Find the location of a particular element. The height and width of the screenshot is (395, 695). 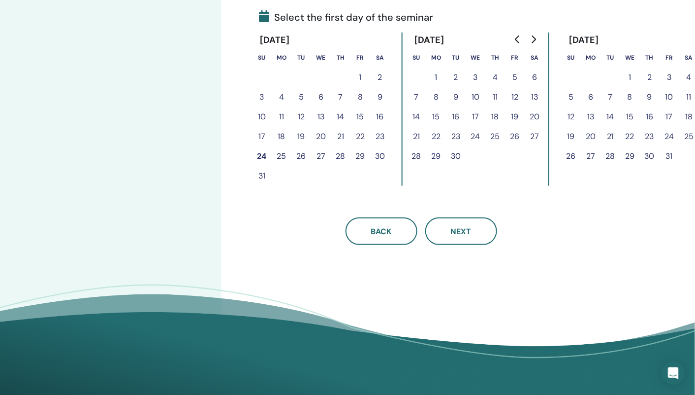

div: Open Intercom Messenger is located at coordinates (674, 373).